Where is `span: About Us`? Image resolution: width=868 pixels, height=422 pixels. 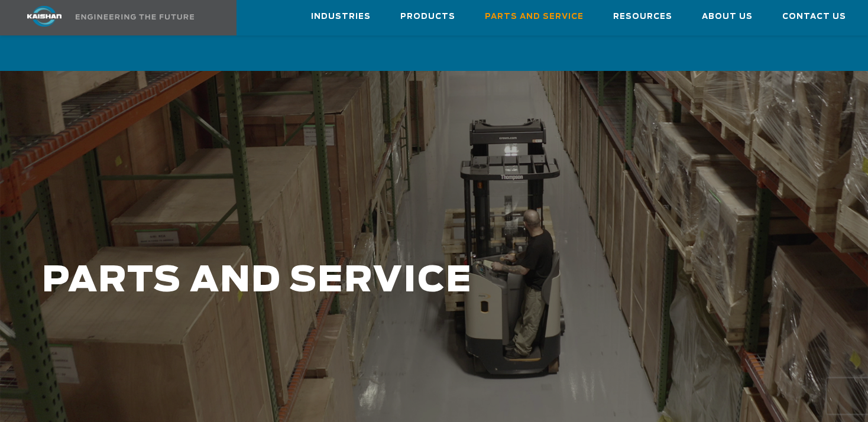
span: About Us is located at coordinates (727, 17).